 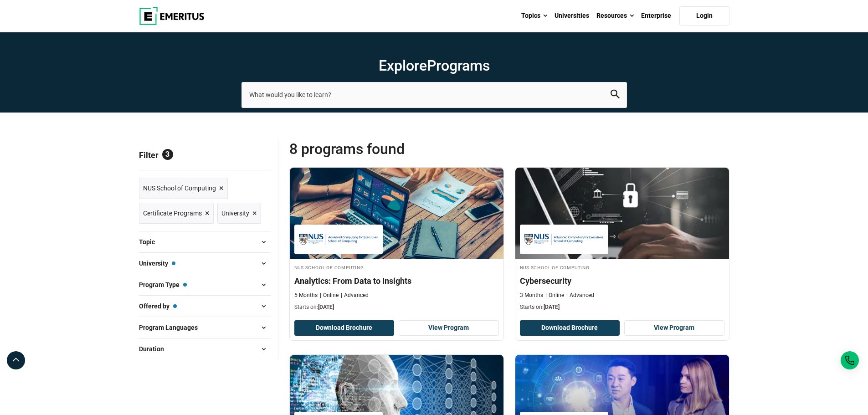 What do you see at coordinates (434, 95) in the screenshot?
I see `input: search-page` at bounding box center [434, 95].